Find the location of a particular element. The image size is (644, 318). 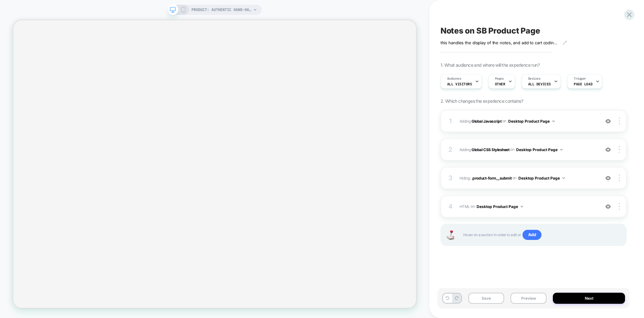

b: Global Javascript is located at coordinates (486, 121).